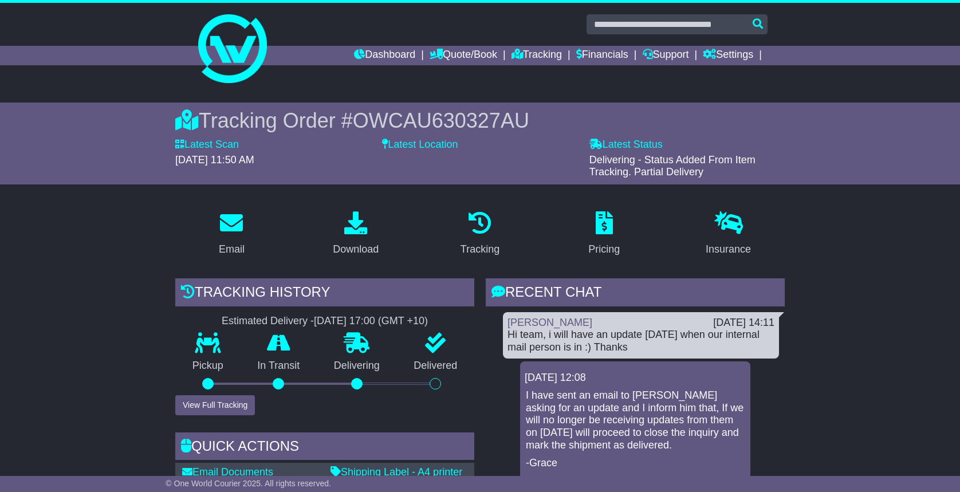 This screenshot has width=960, height=492. I want to click on div: Tracking, so click(480, 249).